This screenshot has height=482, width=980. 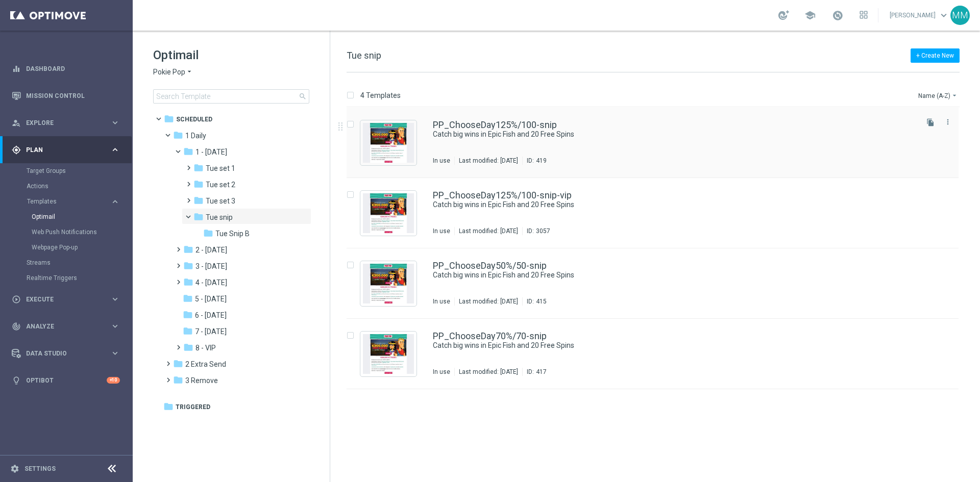 I want to click on div: Webpage Pop-up, so click(x=82, y=247).